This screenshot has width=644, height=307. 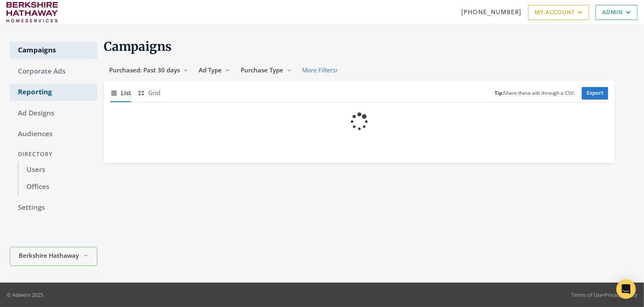 What do you see at coordinates (120, 93) in the screenshot?
I see `button: List` at bounding box center [120, 93].